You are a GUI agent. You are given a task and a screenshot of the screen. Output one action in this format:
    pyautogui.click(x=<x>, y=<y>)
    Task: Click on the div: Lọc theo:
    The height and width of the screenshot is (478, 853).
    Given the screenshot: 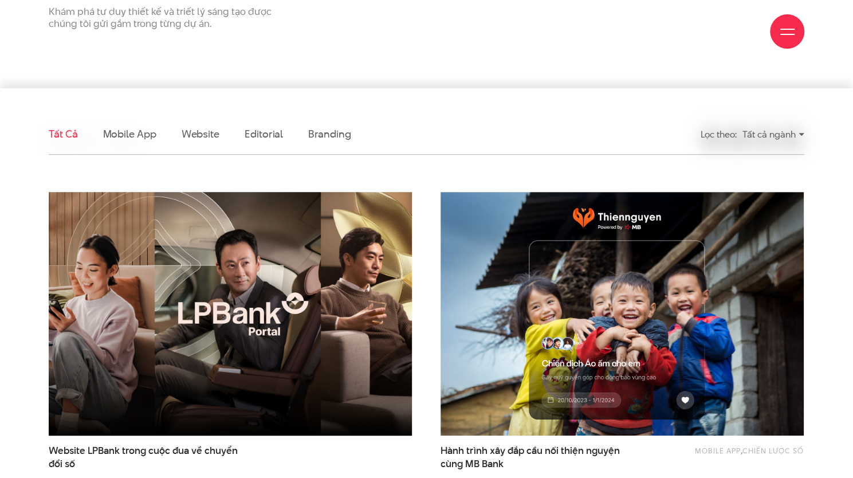 What is the action you would take?
    pyautogui.click(x=718, y=134)
    